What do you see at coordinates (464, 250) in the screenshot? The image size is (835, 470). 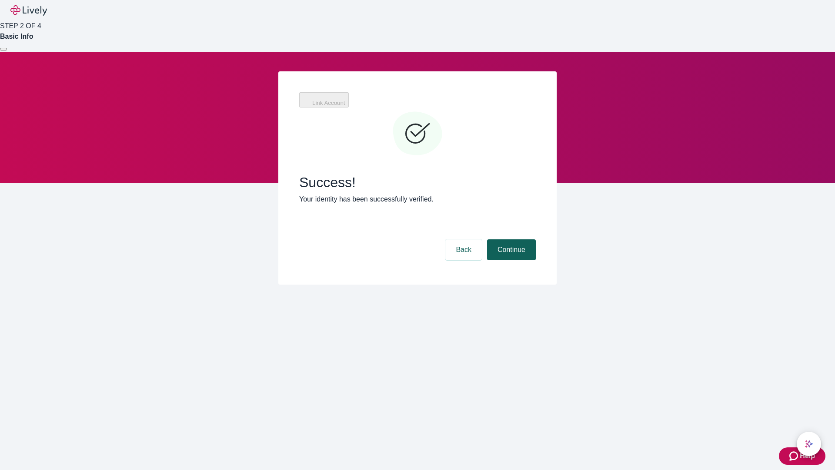 I see `button: Back` at bounding box center [464, 250].